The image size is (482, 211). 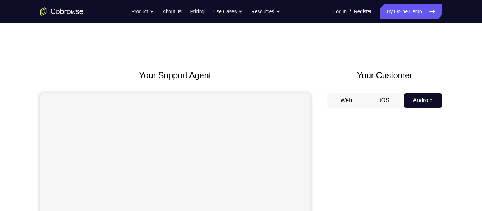 I want to click on a: Log In, so click(x=340, y=11).